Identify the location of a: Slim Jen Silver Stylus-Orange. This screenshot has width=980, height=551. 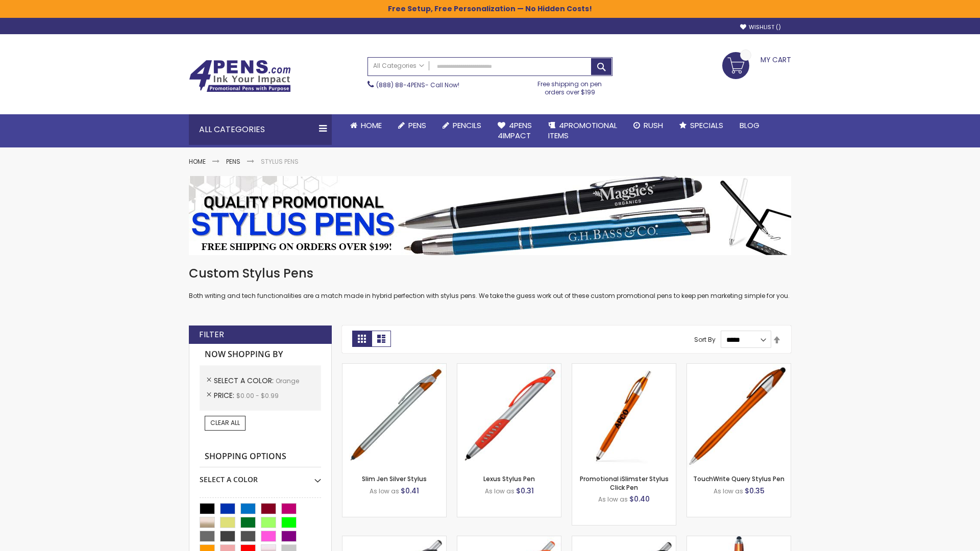
(394, 368).